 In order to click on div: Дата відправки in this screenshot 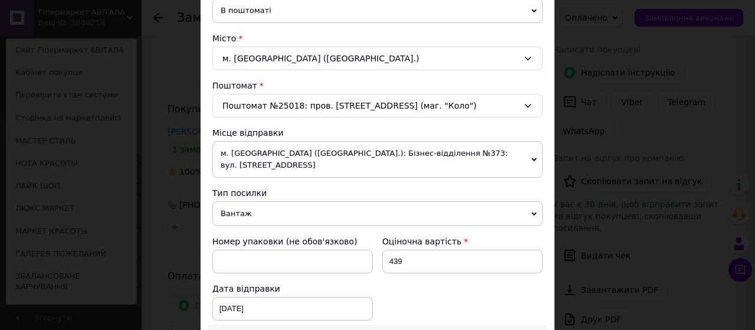, I will do `click(292, 288)`.